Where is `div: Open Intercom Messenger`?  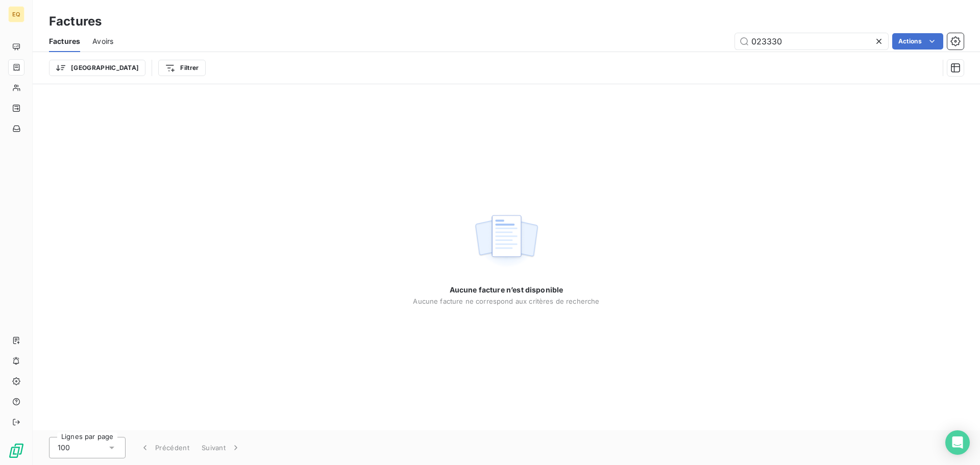 div: Open Intercom Messenger is located at coordinates (958, 442).